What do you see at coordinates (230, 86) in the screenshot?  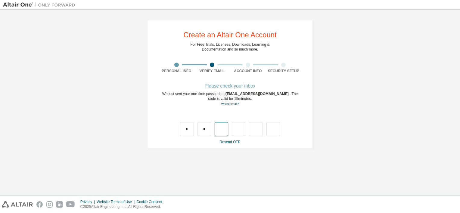 I see `div: Please check your inbox` at bounding box center [230, 86].